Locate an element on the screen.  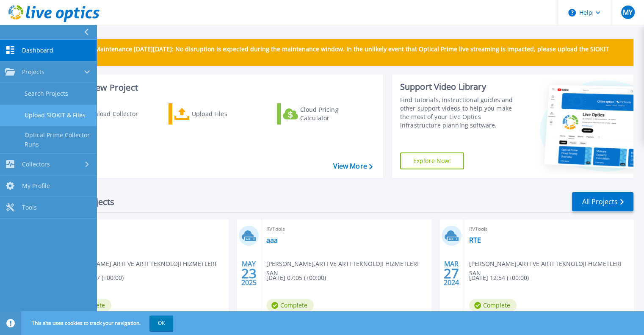
span: MY is located at coordinates (627, 12).